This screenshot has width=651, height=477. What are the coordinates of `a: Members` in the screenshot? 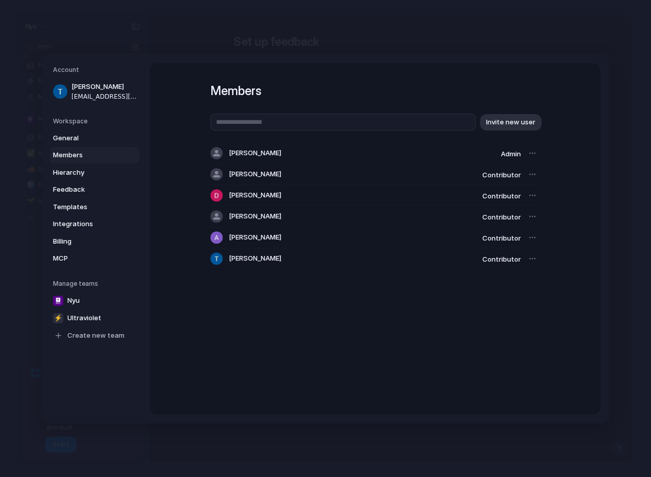 It's located at (95, 155).